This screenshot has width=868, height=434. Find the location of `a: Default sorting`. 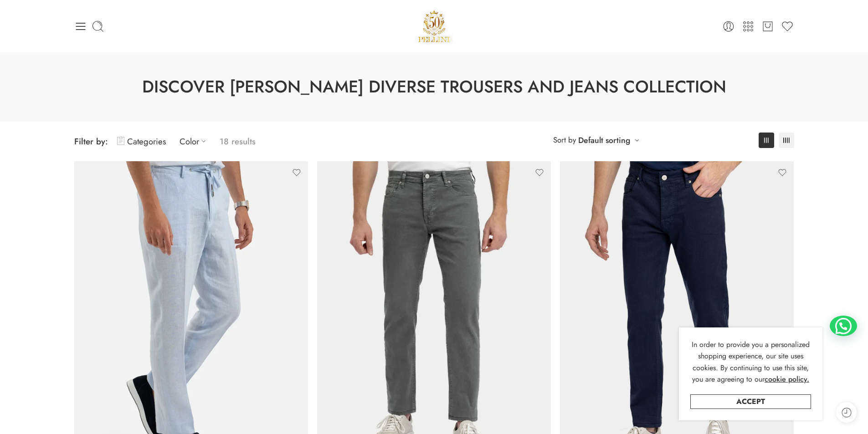

a: Default sorting is located at coordinates (604, 140).